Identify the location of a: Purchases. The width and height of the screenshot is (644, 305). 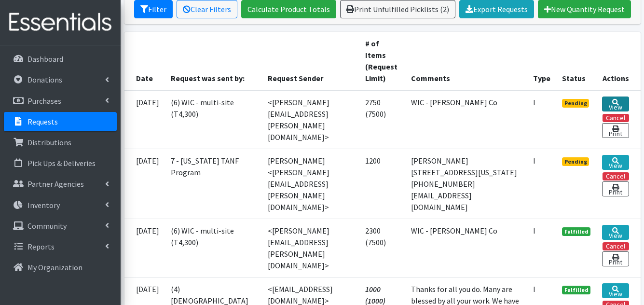
(60, 101).